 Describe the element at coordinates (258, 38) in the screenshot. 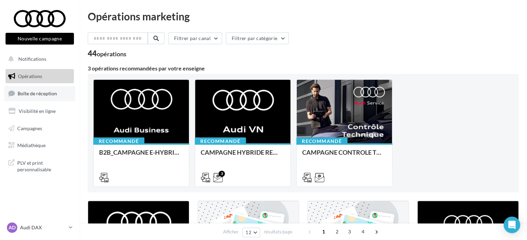

I see `button: Filtrer par catégorie` at that location.